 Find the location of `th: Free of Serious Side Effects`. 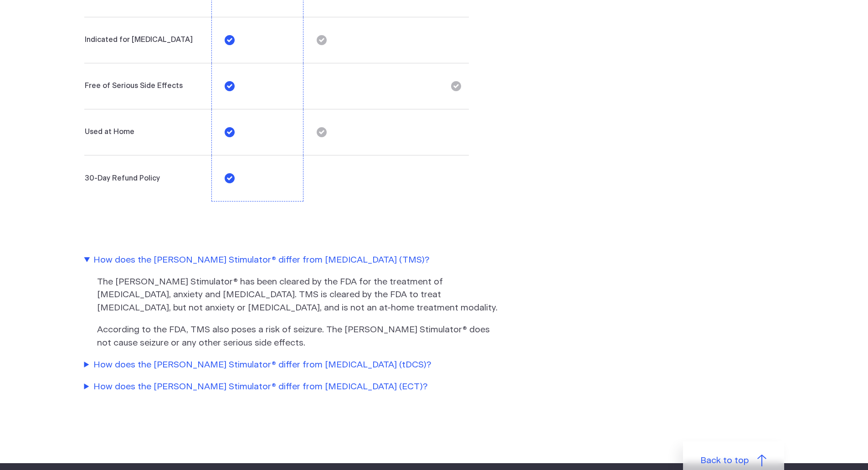

th: Free of Serious Side Effects is located at coordinates (148, 86).